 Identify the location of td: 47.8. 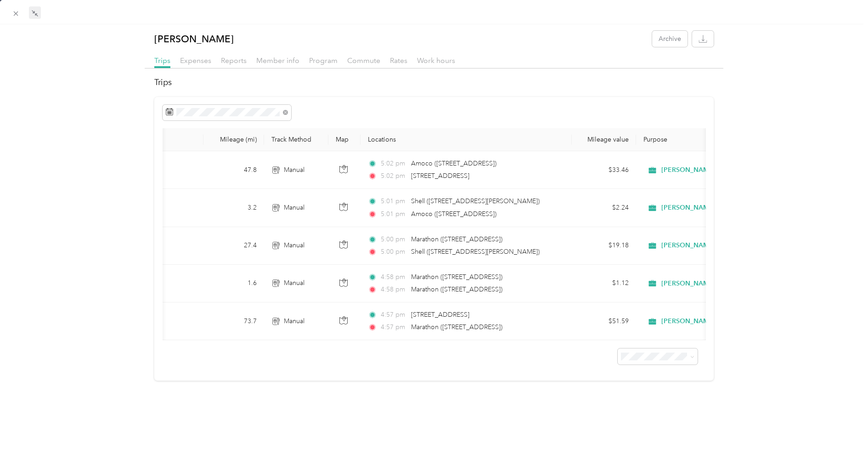
(234, 170).